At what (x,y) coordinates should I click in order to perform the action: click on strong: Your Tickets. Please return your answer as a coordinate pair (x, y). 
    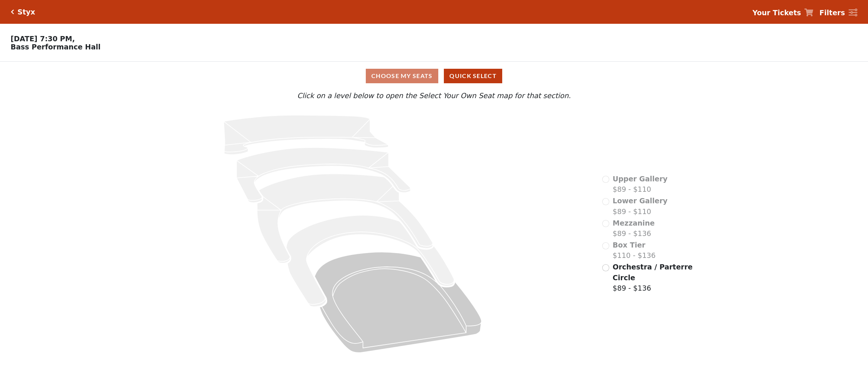
    Looking at the image, I should click on (777, 13).